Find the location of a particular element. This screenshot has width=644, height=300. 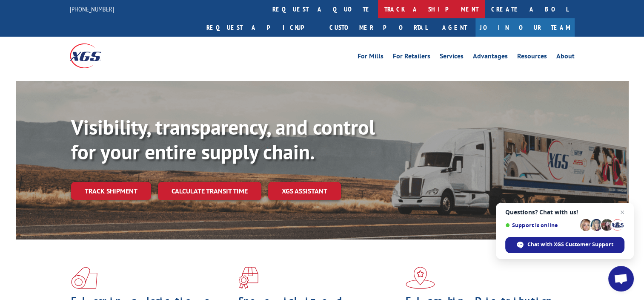

a: Calculate transit time is located at coordinates (210, 191).